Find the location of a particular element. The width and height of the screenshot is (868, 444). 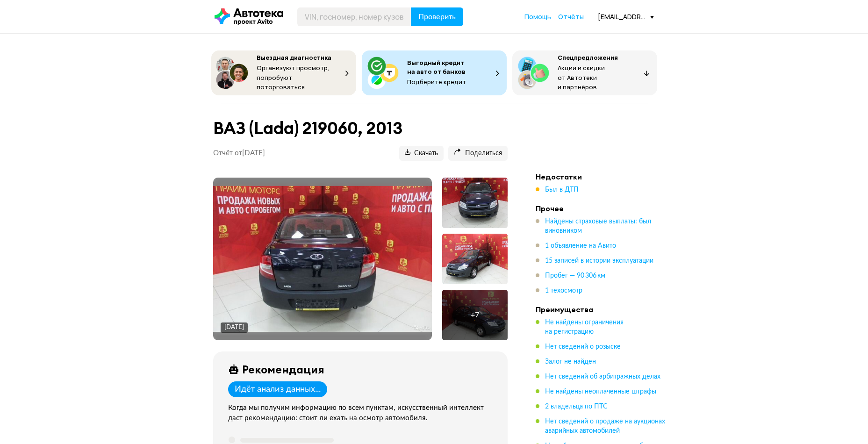

span: Скачать is located at coordinates (421, 153).